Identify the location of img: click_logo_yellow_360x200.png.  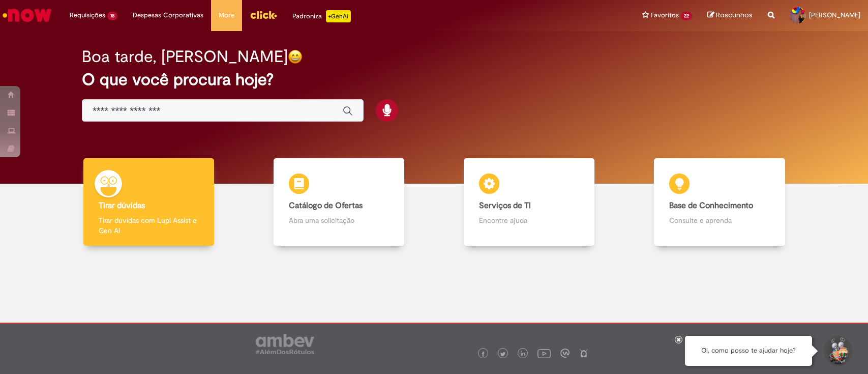
(264, 14).